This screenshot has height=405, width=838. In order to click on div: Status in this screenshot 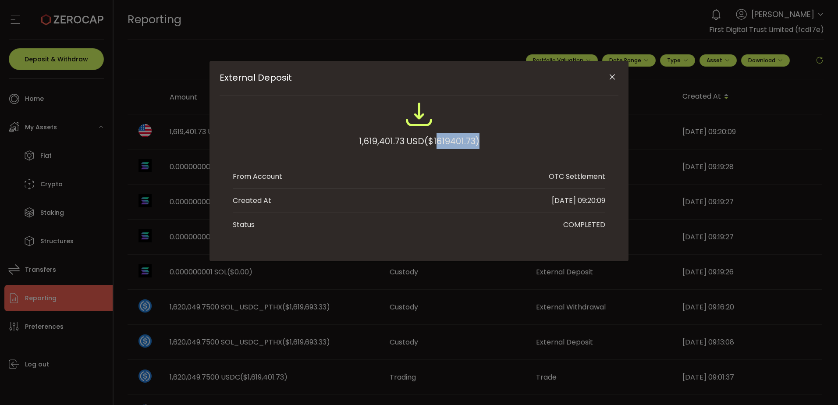, I will do `click(244, 225)`.